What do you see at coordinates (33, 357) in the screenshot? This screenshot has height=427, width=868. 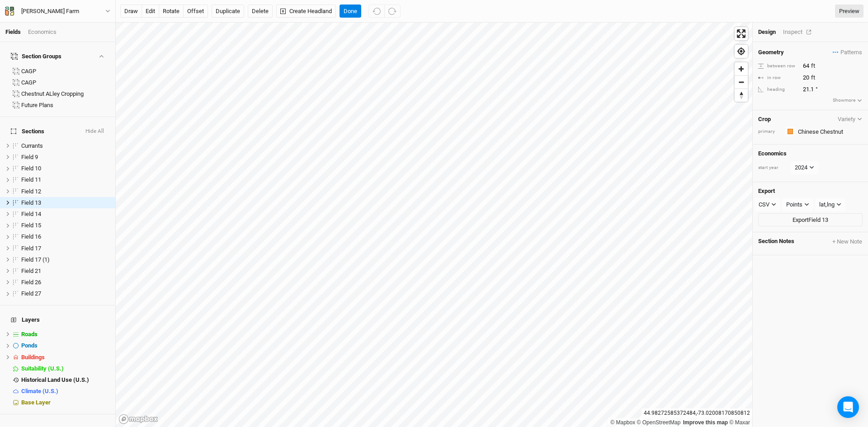 I see `span: Buildings` at bounding box center [33, 357].